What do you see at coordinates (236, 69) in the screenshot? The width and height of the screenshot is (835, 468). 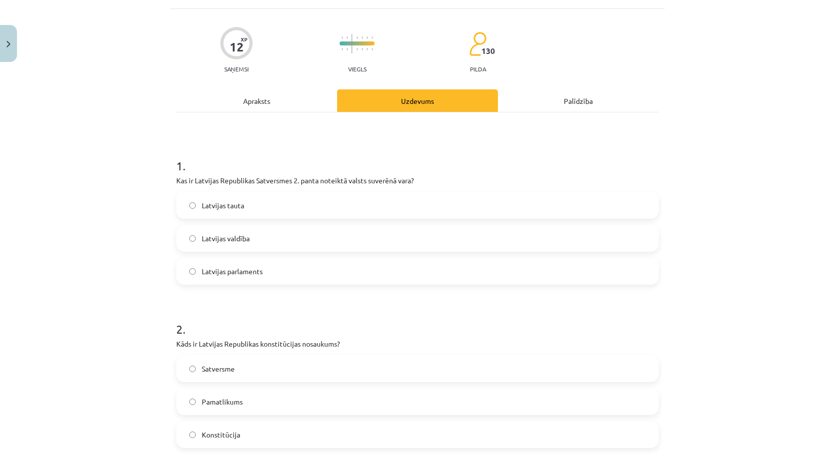 I see `p: Saņemsi` at bounding box center [236, 69].